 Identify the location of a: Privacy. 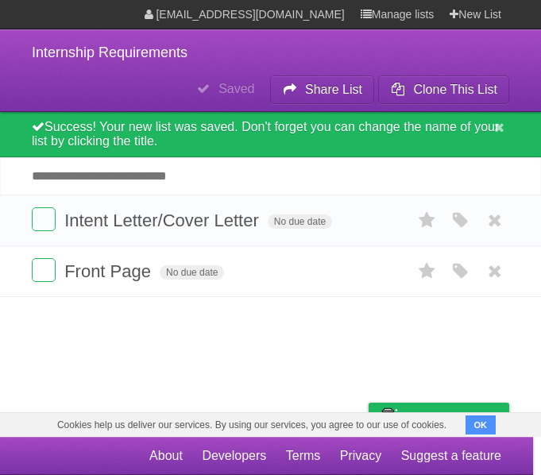
(361, 456).